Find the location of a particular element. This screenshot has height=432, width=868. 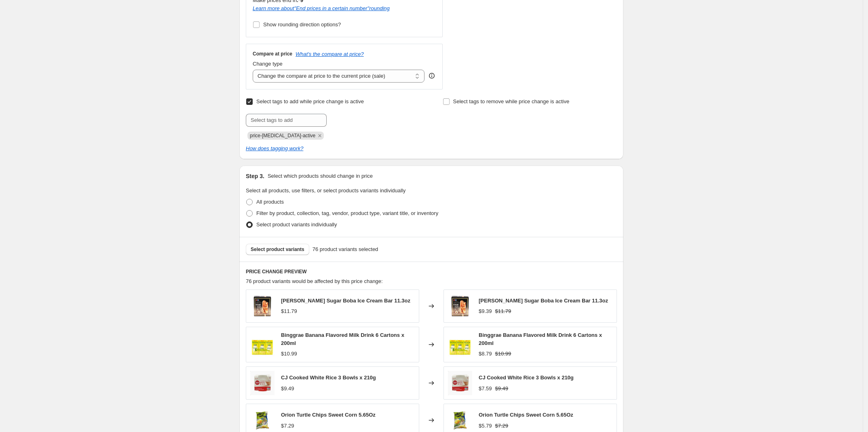

div: $10.99 is located at coordinates (289, 354).